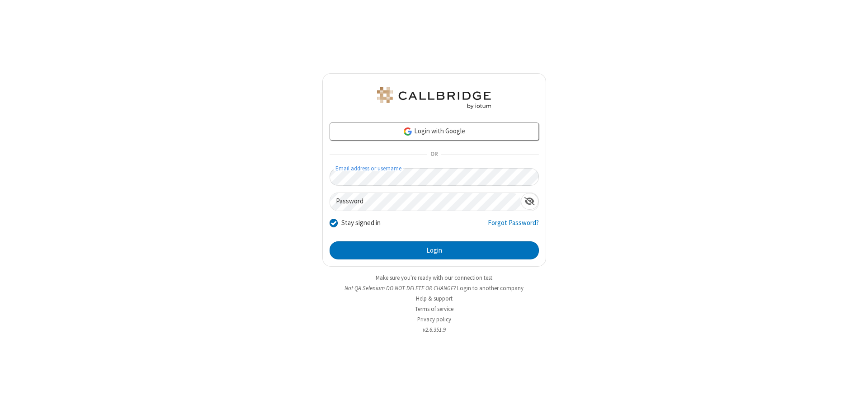  I want to click on a: Privacy policy, so click(434, 319).